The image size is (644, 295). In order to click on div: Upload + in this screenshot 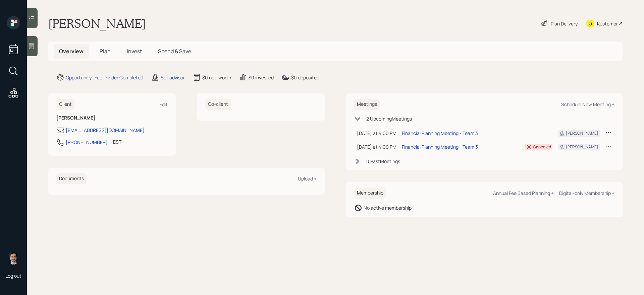, I will do `click(307, 179)`.